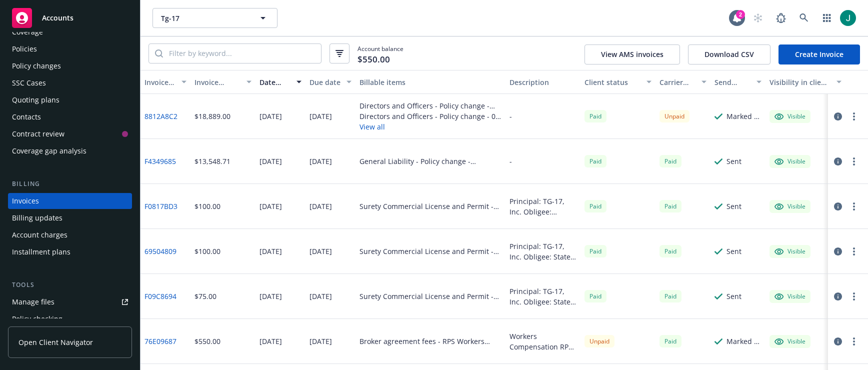  I want to click on a: Coverage, so click(70, 32).